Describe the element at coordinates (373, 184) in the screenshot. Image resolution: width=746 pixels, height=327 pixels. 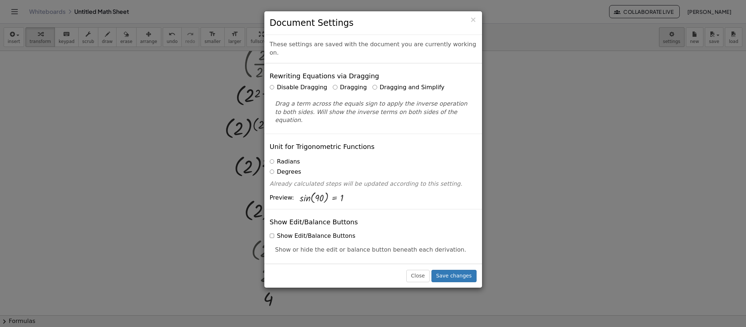
I see `p: Already calculated steps will be updated according to this setting.` at that location.